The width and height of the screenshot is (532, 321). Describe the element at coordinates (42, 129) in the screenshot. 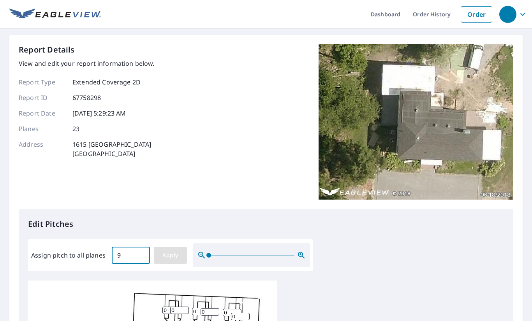

I see `p: Planes` at that location.